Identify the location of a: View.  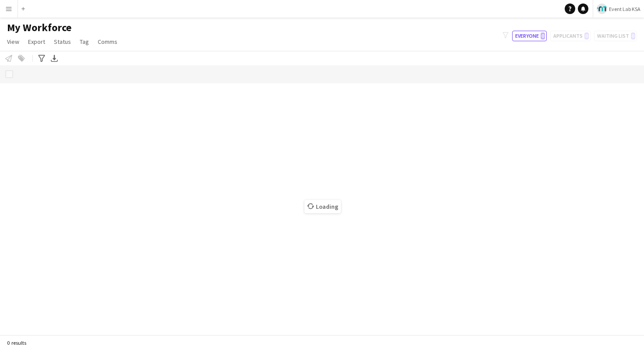
(13, 42).